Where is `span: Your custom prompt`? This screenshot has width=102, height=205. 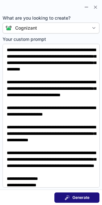 span: Your custom prompt is located at coordinates (51, 39).